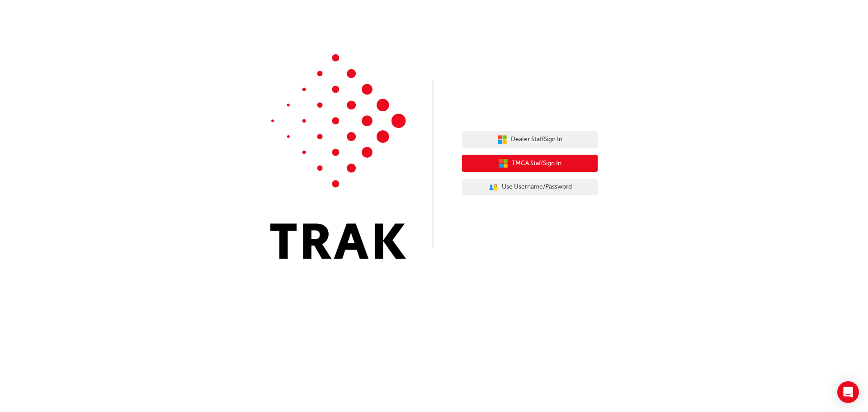  I want to click on button: Use Username/Password, so click(529, 187).